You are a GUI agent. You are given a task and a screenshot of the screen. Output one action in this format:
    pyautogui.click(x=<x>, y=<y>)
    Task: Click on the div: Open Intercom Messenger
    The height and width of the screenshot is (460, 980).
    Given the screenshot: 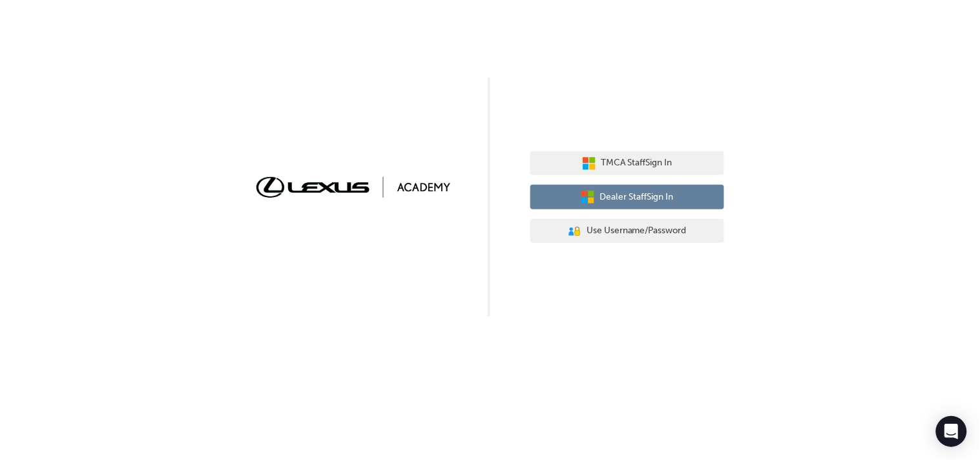 What is the action you would take?
    pyautogui.click(x=952, y=432)
    